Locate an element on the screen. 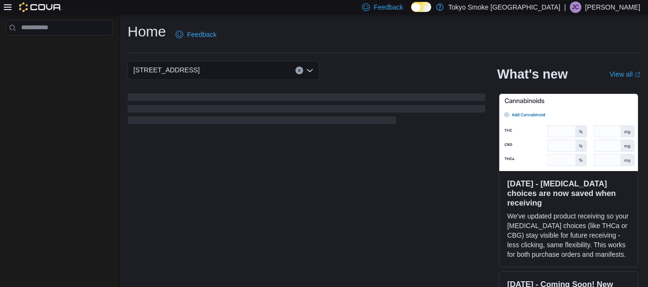 The image size is (648, 287). button: Open list of options is located at coordinates (310, 71).